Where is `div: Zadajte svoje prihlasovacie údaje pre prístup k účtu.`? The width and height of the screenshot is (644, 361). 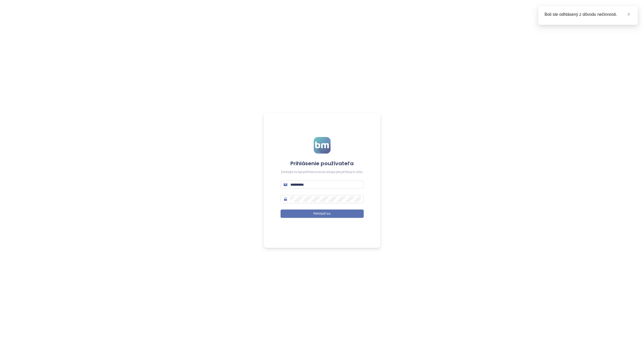
div: Zadajte svoje prihlasovacie údaje pre prístup k účtu. is located at coordinates (322, 172).